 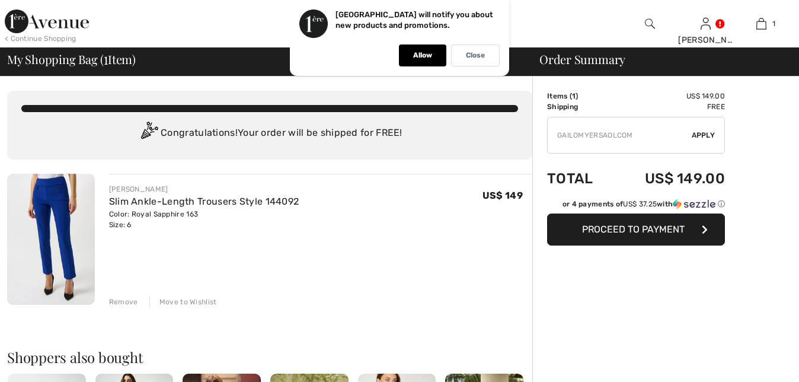 I want to click on input: Promo code, so click(x=619, y=135).